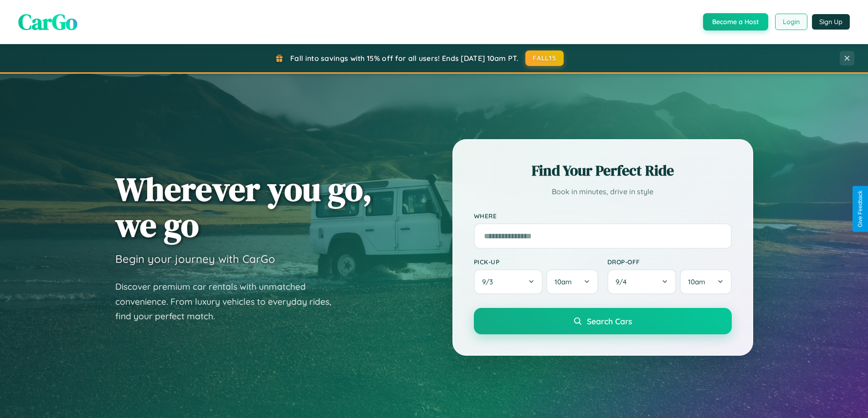 This screenshot has height=418, width=868. What do you see at coordinates (609, 321) in the screenshot?
I see `span: Search Cars` at bounding box center [609, 321].